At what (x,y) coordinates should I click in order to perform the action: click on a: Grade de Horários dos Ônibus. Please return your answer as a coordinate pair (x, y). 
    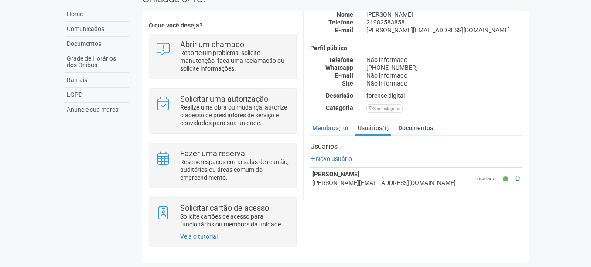
    Looking at the image, I should click on (97, 62).